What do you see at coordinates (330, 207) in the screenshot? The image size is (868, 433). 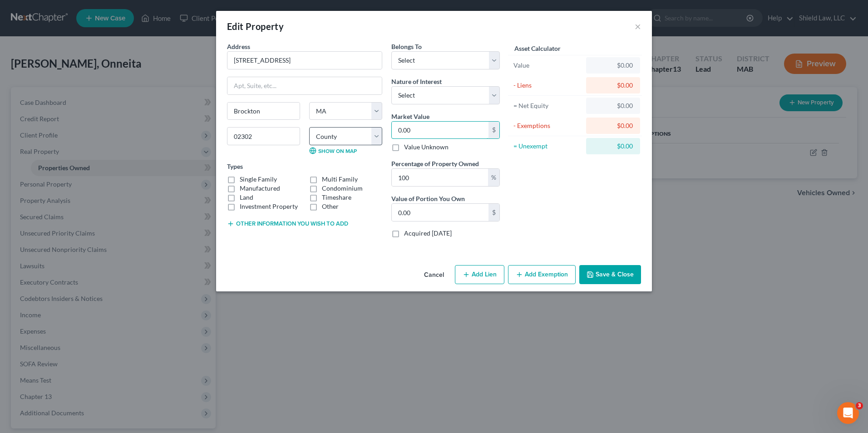 I see `label: Other` at bounding box center [330, 207].